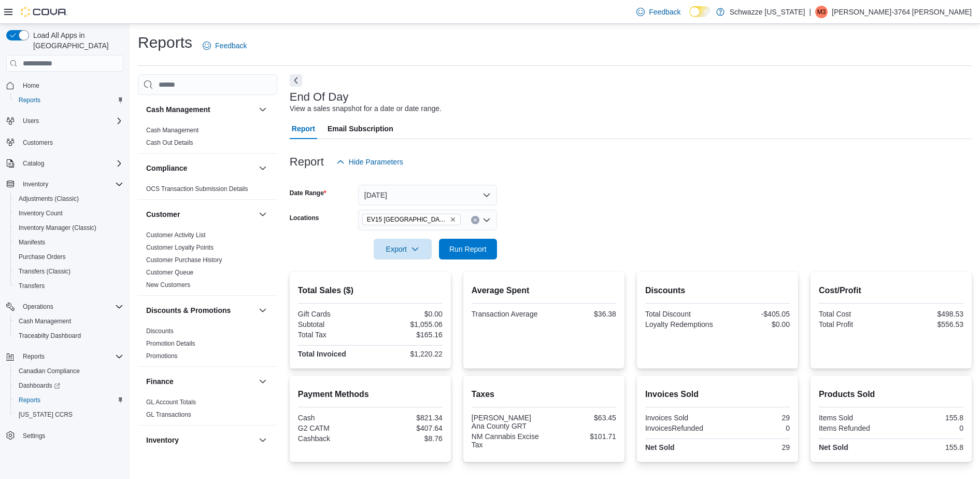 The height and width of the screenshot is (479, 980). I want to click on div: Items Sold, so click(854, 417).